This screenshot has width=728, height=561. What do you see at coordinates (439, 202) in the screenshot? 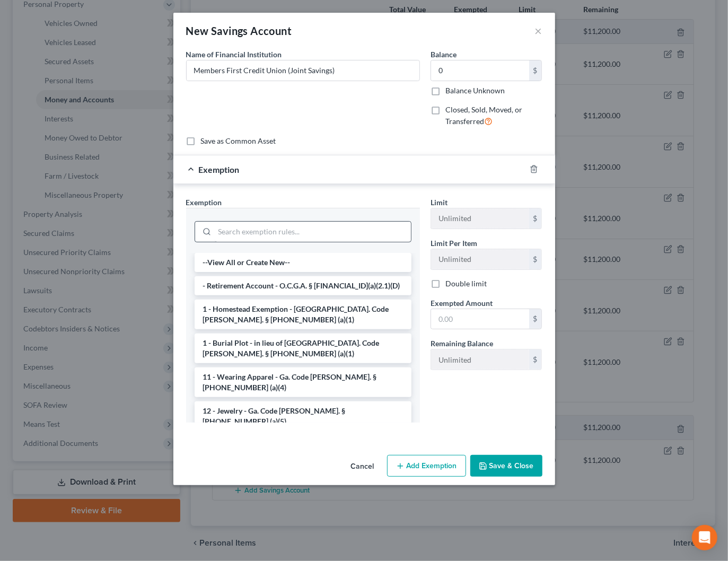
I see `span: Limit` at bounding box center [439, 202].